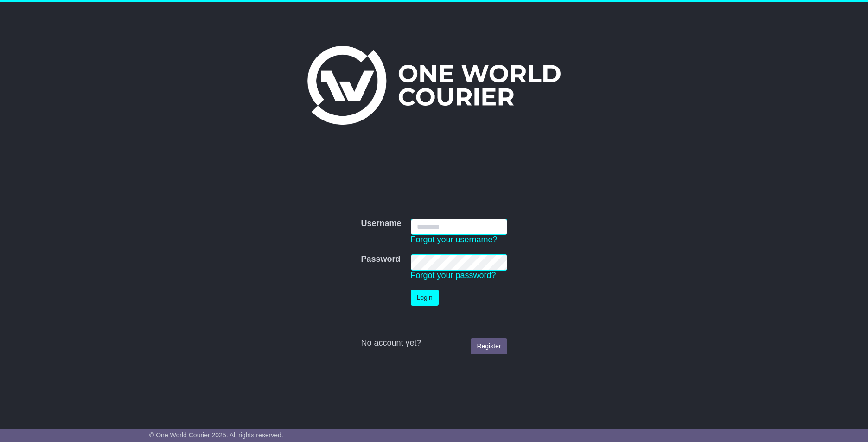  Describe the element at coordinates (425, 298) in the screenshot. I see `button: Login` at that location.